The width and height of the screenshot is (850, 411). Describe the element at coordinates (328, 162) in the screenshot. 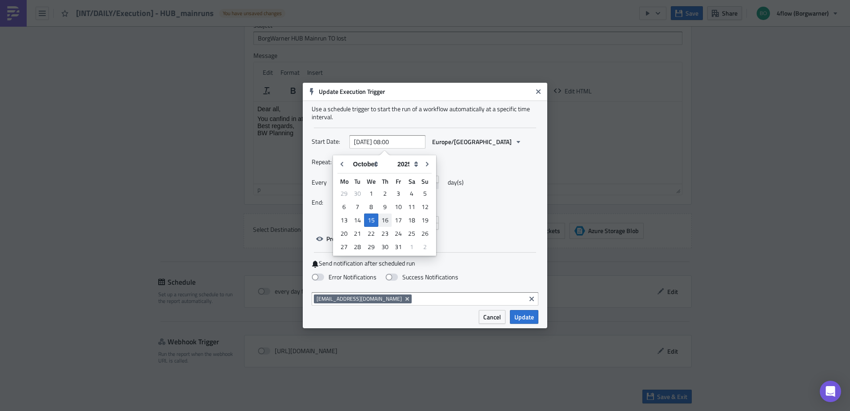

I see `label: Repeat:` at that location.